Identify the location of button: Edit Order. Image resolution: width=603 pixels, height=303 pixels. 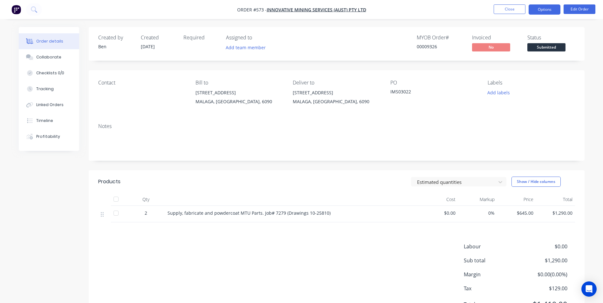
(580, 9).